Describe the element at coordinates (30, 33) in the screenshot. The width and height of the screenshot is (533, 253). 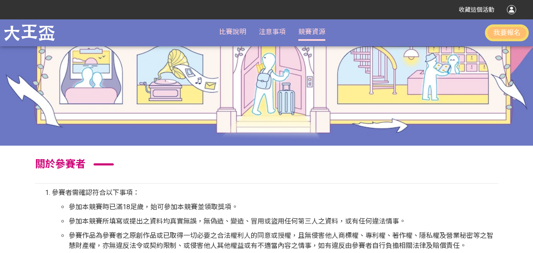
I see `img: 龍嚴大王盃` at that location.